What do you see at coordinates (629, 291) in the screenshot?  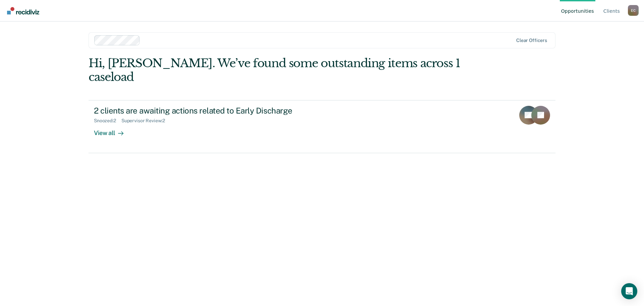 I see `div: Open Intercom Messenger` at bounding box center [629, 291].